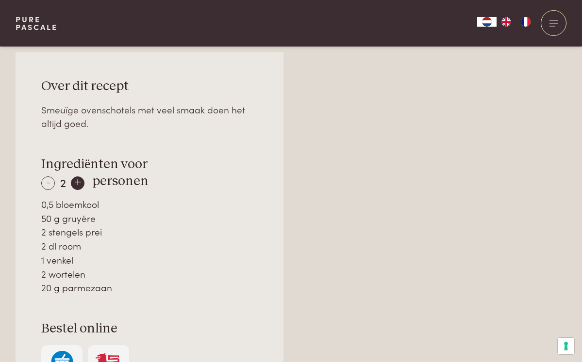 Image resolution: width=582 pixels, height=362 pixels. What do you see at coordinates (120, 181) in the screenshot?
I see `span: personen` at bounding box center [120, 181].